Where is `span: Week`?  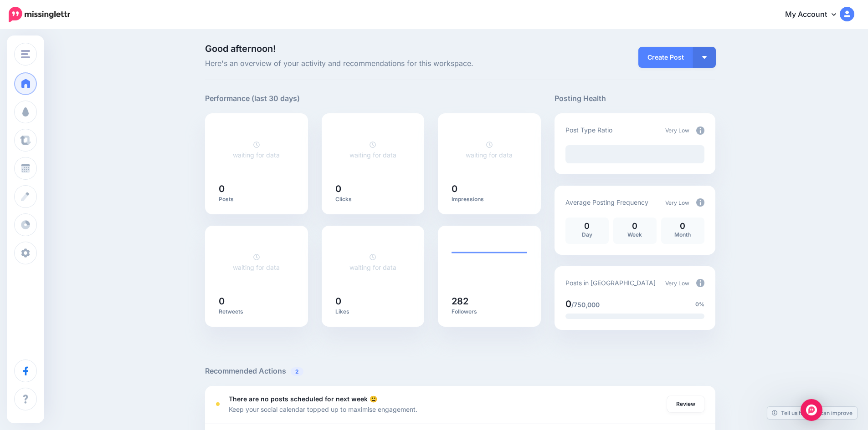
span: Week is located at coordinates (634, 234).